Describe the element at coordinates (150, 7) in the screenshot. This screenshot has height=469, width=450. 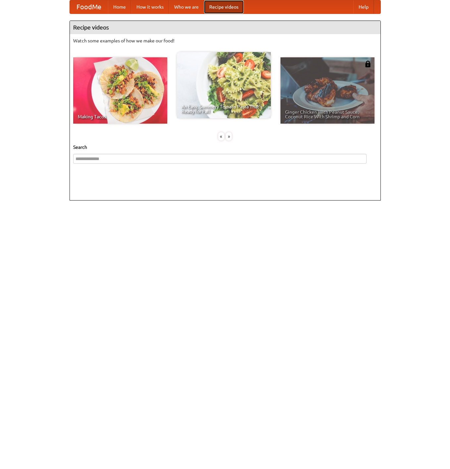
I see `a: How it works` at that location.